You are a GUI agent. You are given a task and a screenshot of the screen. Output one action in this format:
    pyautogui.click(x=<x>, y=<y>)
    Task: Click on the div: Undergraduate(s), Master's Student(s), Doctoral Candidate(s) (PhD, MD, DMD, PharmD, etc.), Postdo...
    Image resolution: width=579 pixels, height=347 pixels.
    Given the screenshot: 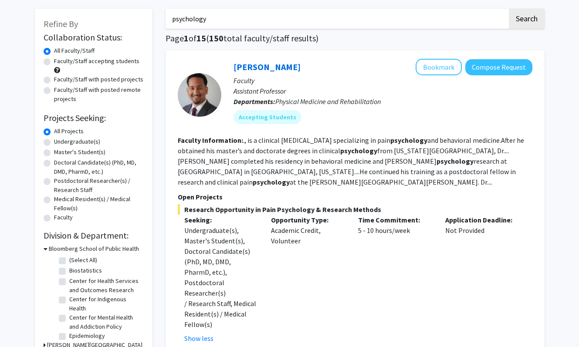 What is the action you would take?
    pyautogui.click(x=221, y=277)
    